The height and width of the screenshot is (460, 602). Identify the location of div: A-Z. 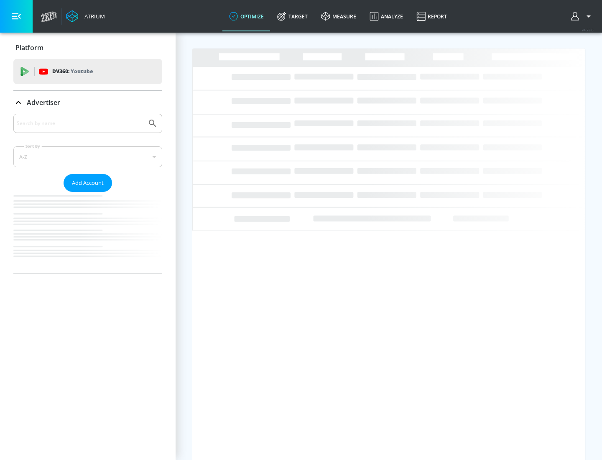
(88, 157).